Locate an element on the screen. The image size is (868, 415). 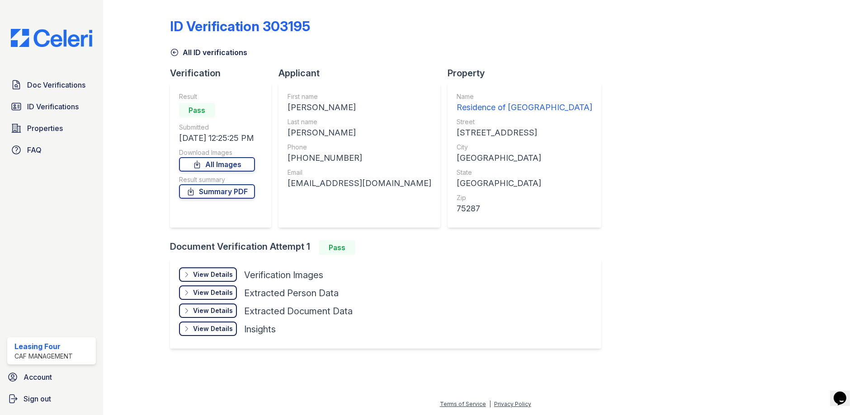
span: ID Verifications is located at coordinates (53, 107).